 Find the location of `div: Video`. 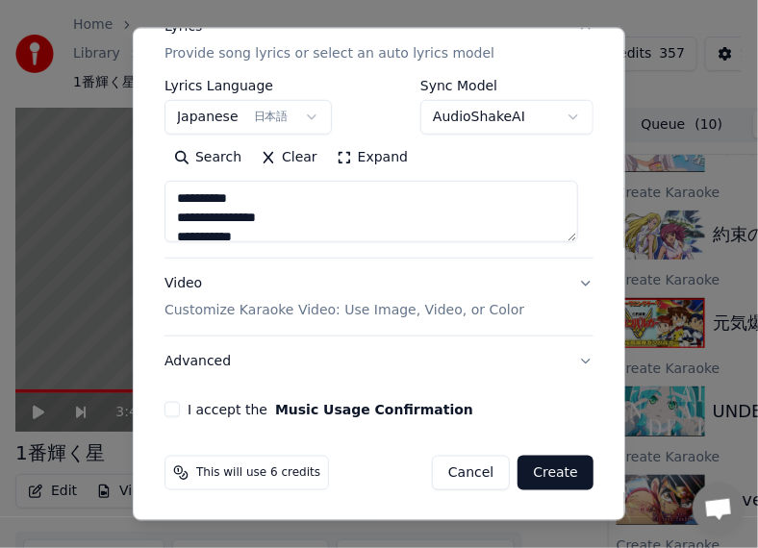

div: Video is located at coordinates (344, 296).